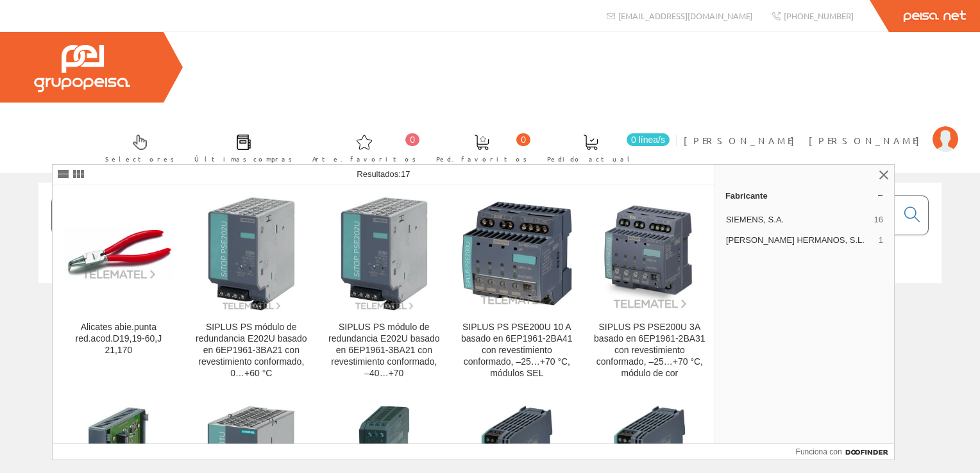 Image resolution: width=980 pixels, height=473 pixels. I want to click on span: Selectores, so click(139, 159).